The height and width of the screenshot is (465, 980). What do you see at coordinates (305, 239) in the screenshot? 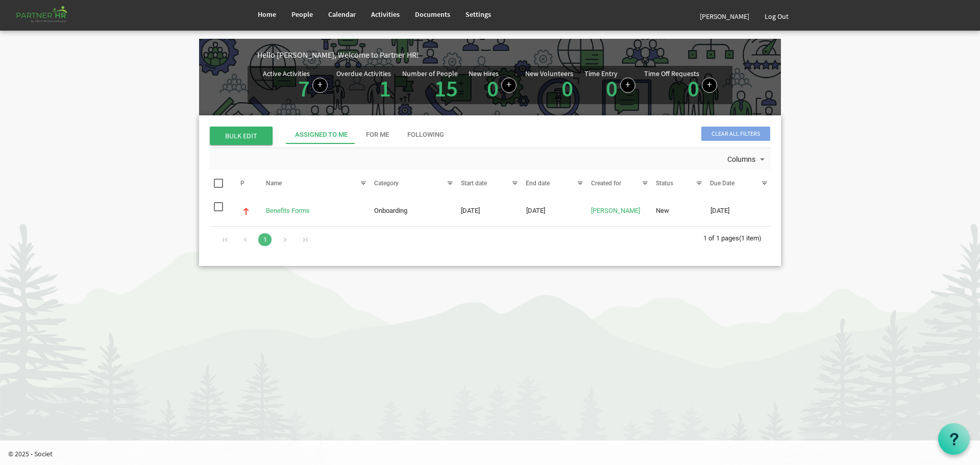
I see `div: Go to last page` at bounding box center [305, 239].